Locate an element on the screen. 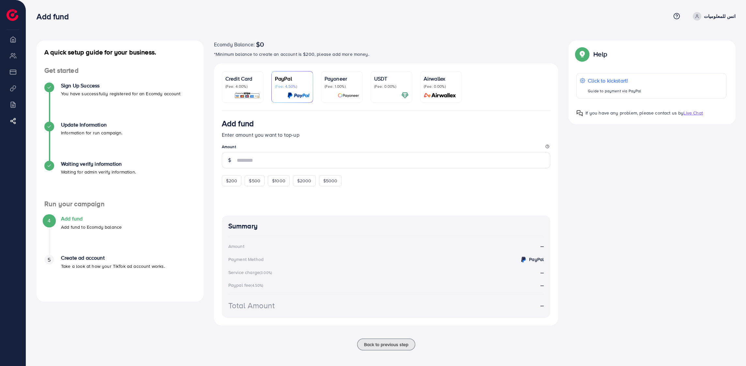 The width and height of the screenshot is (746, 366). p: Add fund to Ecomdy balance is located at coordinates (91, 227).